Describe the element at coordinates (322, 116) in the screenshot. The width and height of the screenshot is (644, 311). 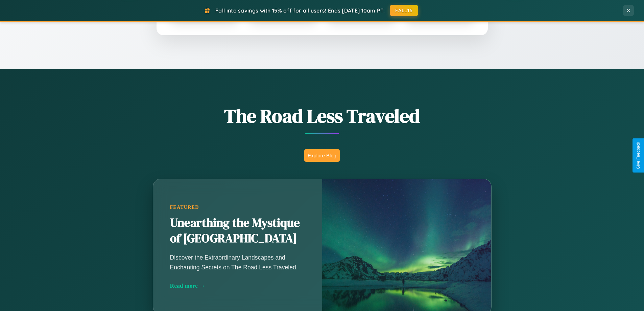
I see `h1: The Road Less Traveled` at that location.